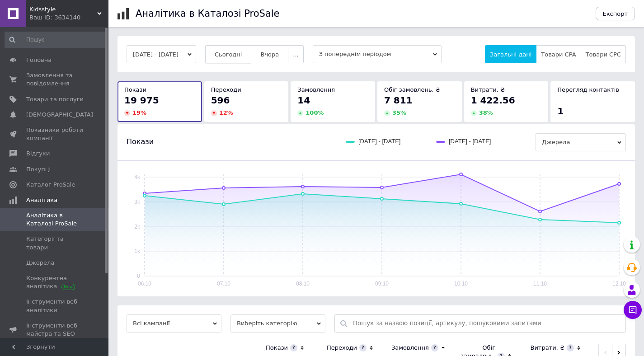  What do you see at coordinates (138, 227) in the screenshot?
I see `text: 2k` at bounding box center [138, 227].